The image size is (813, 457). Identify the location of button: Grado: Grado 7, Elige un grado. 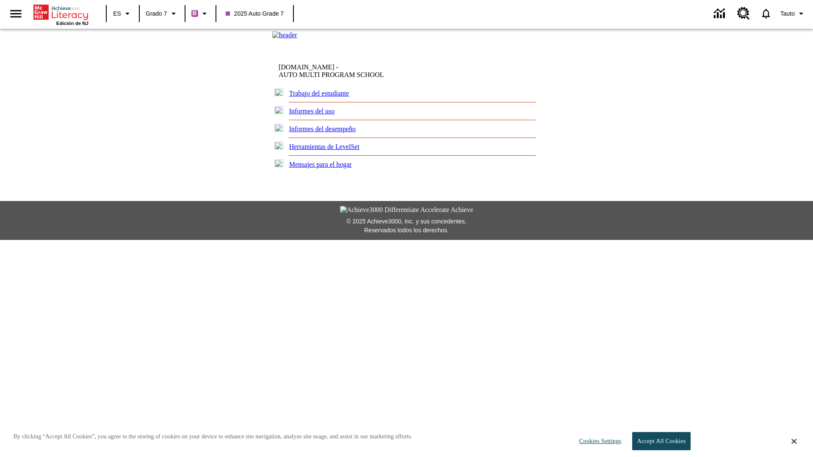
(162, 14).